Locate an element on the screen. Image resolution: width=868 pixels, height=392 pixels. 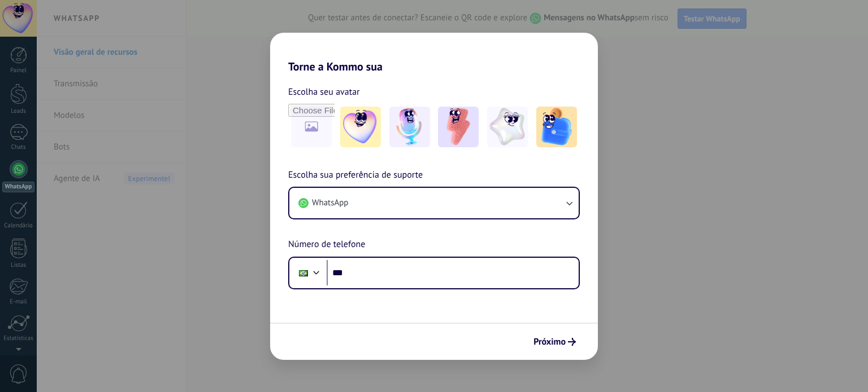
img: -2.jpeg is located at coordinates (410, 127).